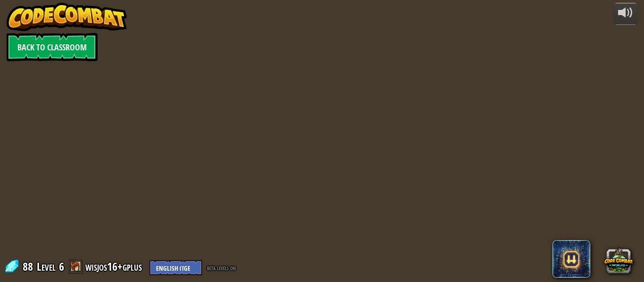 The image size is (644, 282). Describe the element at coordinates (115, 267) in the screenshot. I see `a: wisjos16+gplus` at that location.